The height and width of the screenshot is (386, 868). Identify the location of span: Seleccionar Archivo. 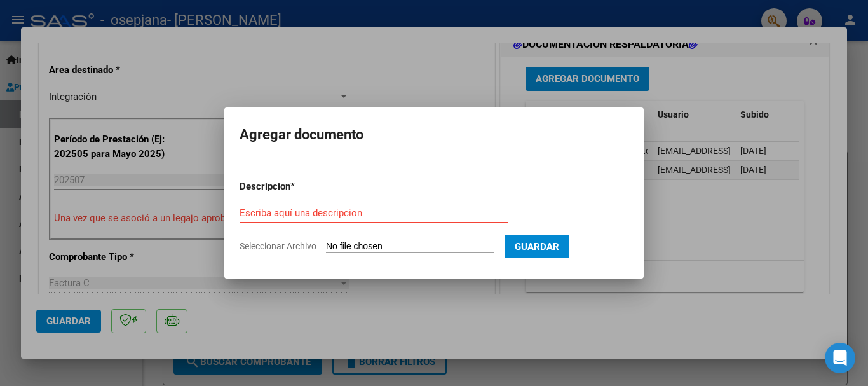
(278, 246).